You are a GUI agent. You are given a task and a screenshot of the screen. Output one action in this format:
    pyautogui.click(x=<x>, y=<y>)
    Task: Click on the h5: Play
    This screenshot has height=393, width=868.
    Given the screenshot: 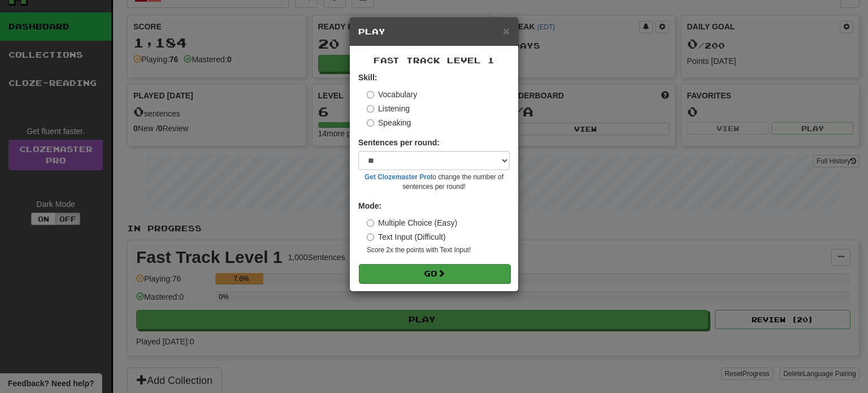 What is the action you would take?
    pyautogui.click(x=434, y=32)
    